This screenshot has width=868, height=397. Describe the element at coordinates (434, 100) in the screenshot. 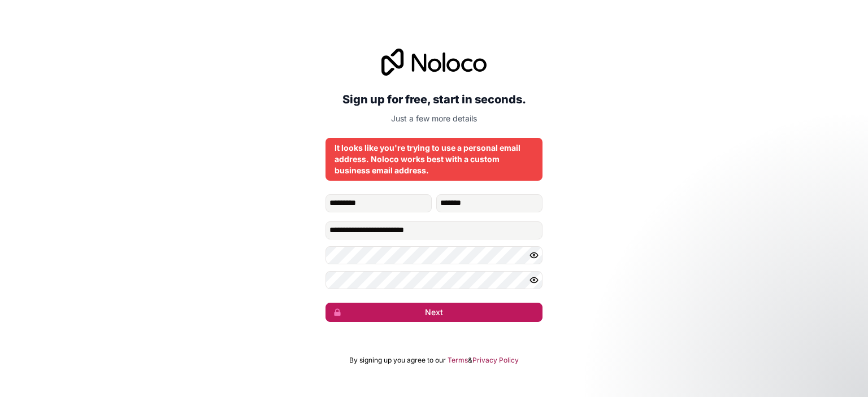

I see `h2: Sign up for free, start in seconds.` at that location.